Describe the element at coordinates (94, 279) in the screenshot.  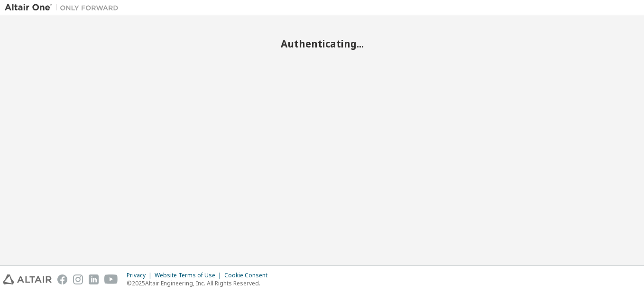
I see `img: linkedin.svg` at that location.